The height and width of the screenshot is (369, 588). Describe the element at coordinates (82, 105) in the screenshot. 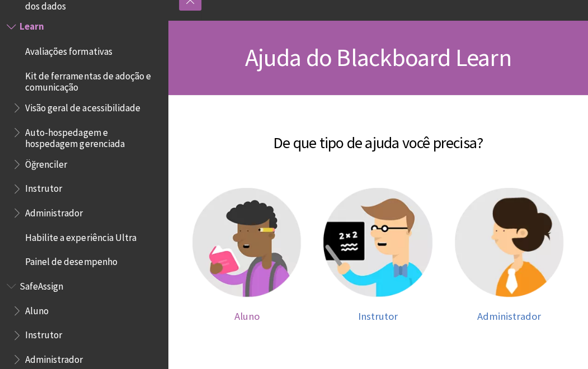

I see `span: Visão geral de acessibilidade` at that location.